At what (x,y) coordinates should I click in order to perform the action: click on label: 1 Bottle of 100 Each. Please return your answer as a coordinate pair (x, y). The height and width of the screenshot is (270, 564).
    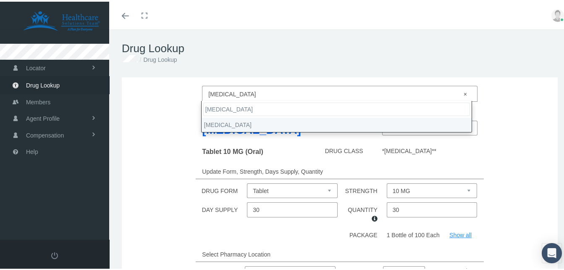
    Looking at the image, I should click on (413, 233).